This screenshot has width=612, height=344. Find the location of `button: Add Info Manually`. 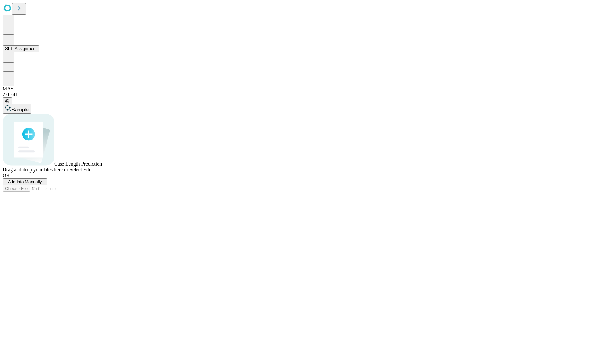

button: Add Info Manually is located at coordinates (25, 182).